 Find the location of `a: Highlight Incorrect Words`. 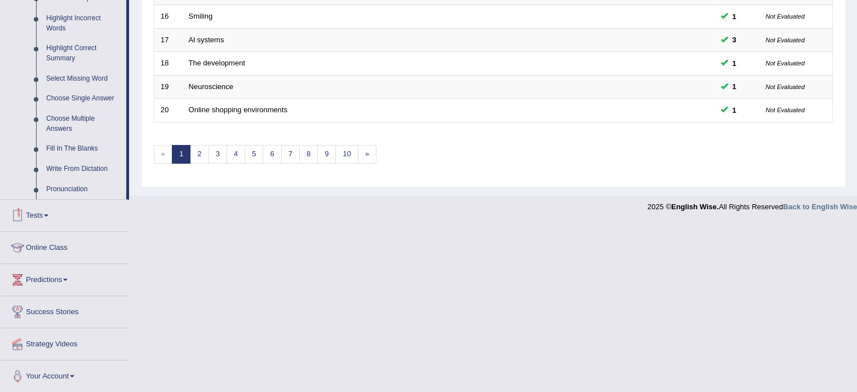

a: Highlight Incorrect Words is located at coordinates (83, 23).